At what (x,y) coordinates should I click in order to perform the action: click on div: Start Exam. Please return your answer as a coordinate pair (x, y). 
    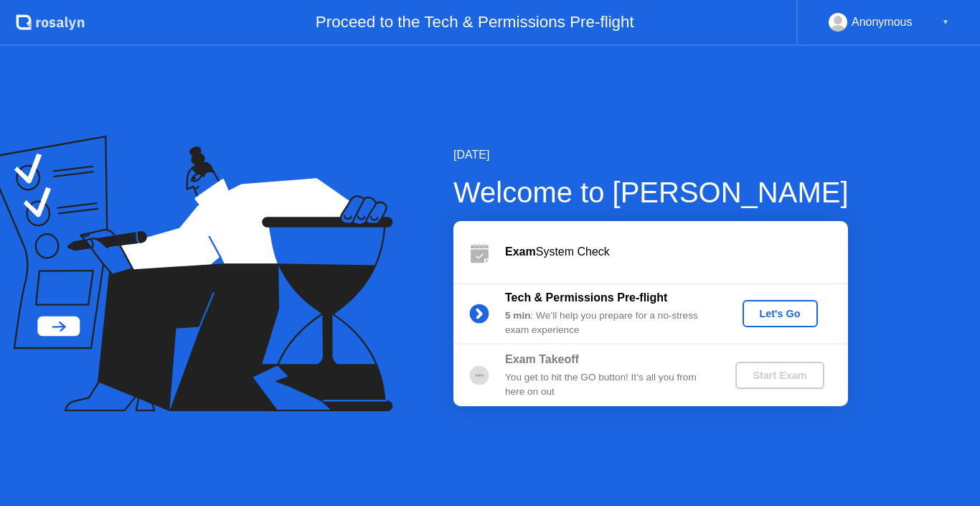
    Looking at the image, I should click on (779, 375).